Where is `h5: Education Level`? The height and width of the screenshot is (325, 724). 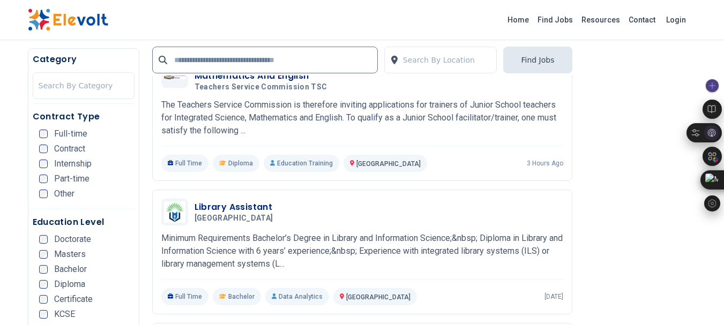 h5: Education Level is located at coordinates (84, 222).